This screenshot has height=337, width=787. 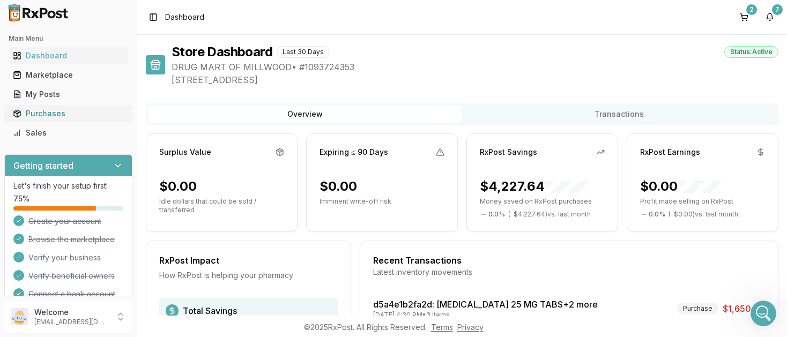 What do you see at coordinates (19, 317) in the screenshot?
I see `img: User avatar` at bounding box center [19, 317].